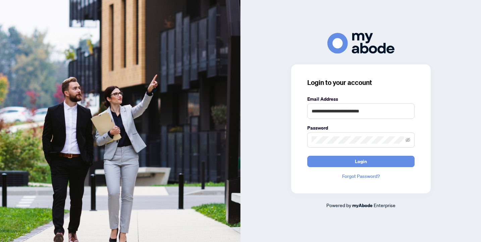 Image resolution: width=481 pixels, height=242 pixels. I want to click on h3: Login to your account, so click(361, 82).